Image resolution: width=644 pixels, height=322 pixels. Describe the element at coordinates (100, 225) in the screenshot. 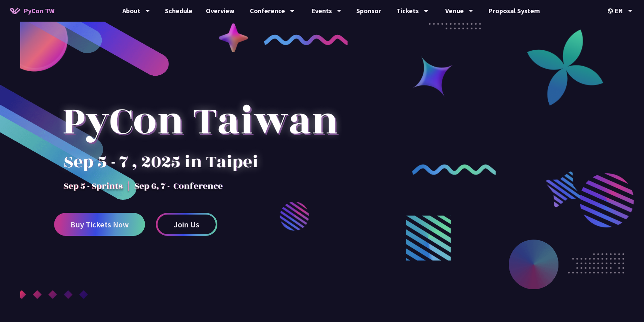

I see `span: Buy Tickets Now` at that location.